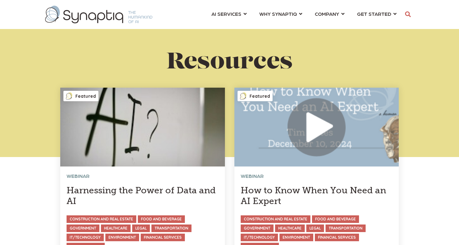 This screenshot has width=459, height=245. What do you see at coordinates (229, 14) in the screenshot?
I see `a: AI SERVICES` at bounding box center [229, 14].